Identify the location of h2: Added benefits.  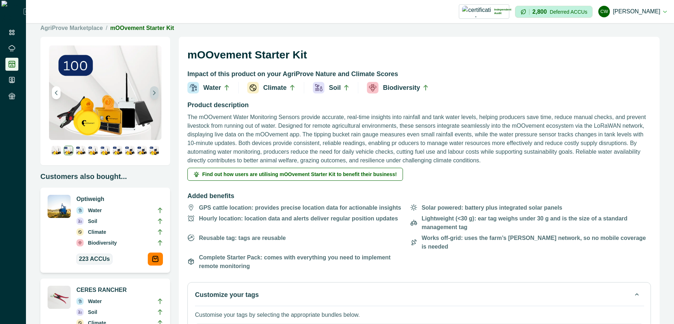
(419, 193).